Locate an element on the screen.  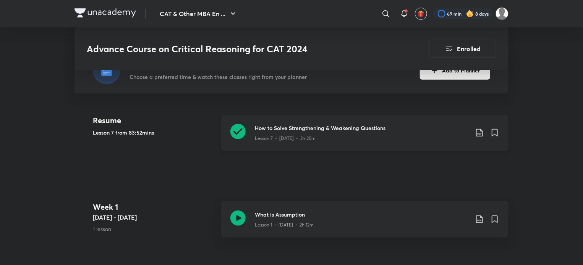
h5: Lesson 7 from 83:52mins is located at coordinates (154, 132).